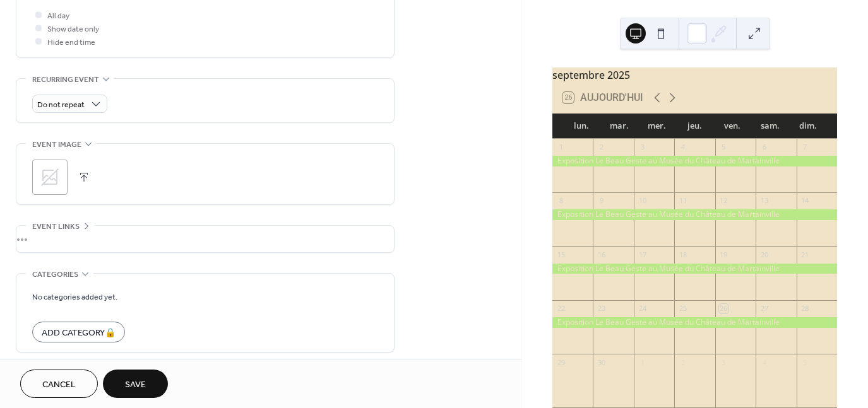  What do you see at coordinates (723, 200) in the screenshot?
I see `div: 12` at bounding box center [723, 200].